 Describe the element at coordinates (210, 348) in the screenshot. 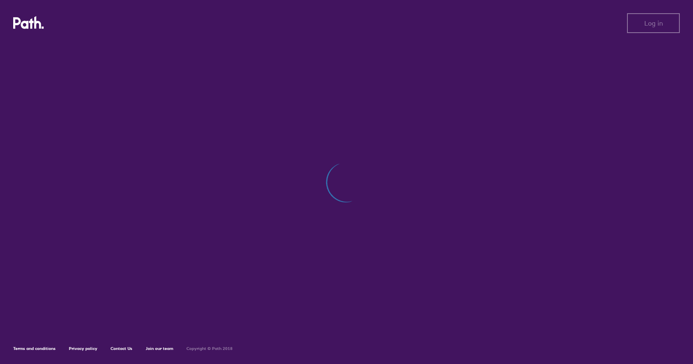

I see `h6: Copyright © Path 2018` at that location.